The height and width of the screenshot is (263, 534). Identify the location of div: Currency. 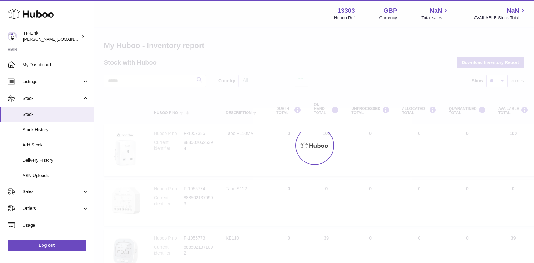
(388, 18).